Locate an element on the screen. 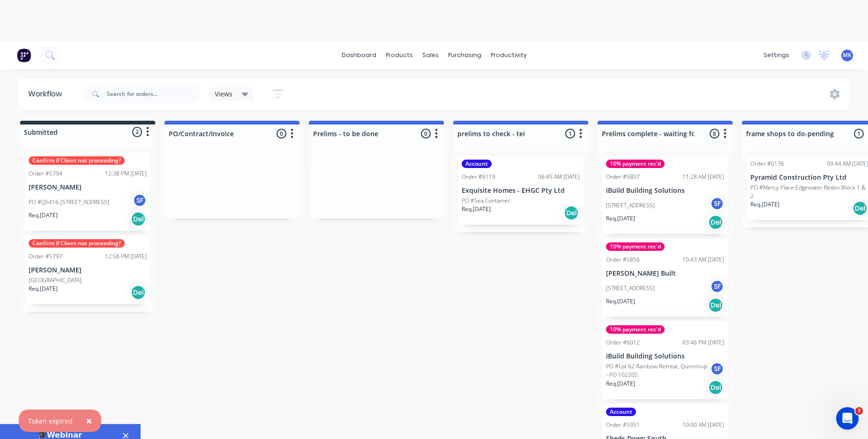 The height and width of the screenshot is (439, 868). div: Join us for a you won’t want to miss. Time Tracking is at the heart of every successful project a... is located at coordinates (74, 119).